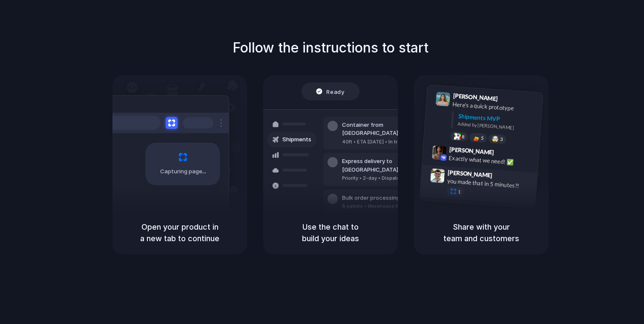 The image size is (644, 324). I want to click on span: 5, so click(482, 138).